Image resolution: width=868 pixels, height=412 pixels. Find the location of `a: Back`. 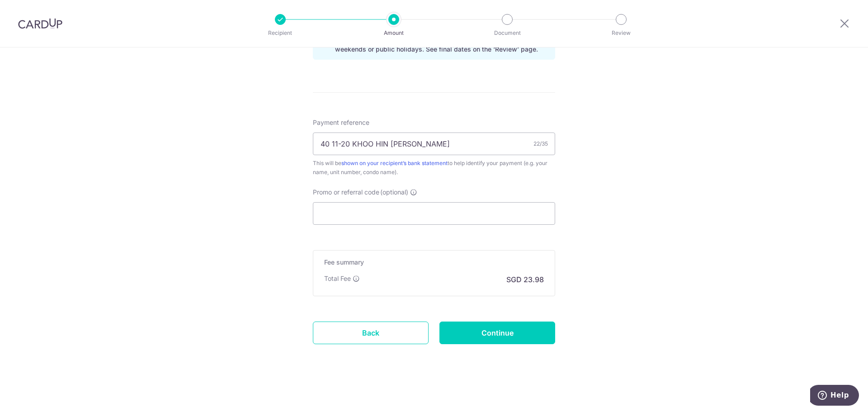

a: Back is located at coordinates (371, 333).